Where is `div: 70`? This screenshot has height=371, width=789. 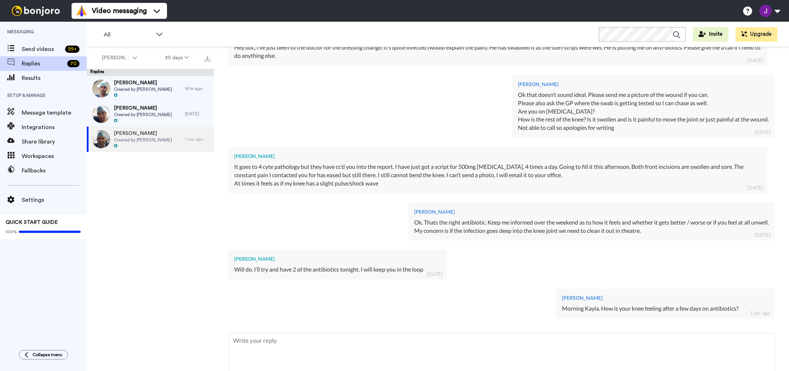
div: 70 is located at coordinates (73, 64).